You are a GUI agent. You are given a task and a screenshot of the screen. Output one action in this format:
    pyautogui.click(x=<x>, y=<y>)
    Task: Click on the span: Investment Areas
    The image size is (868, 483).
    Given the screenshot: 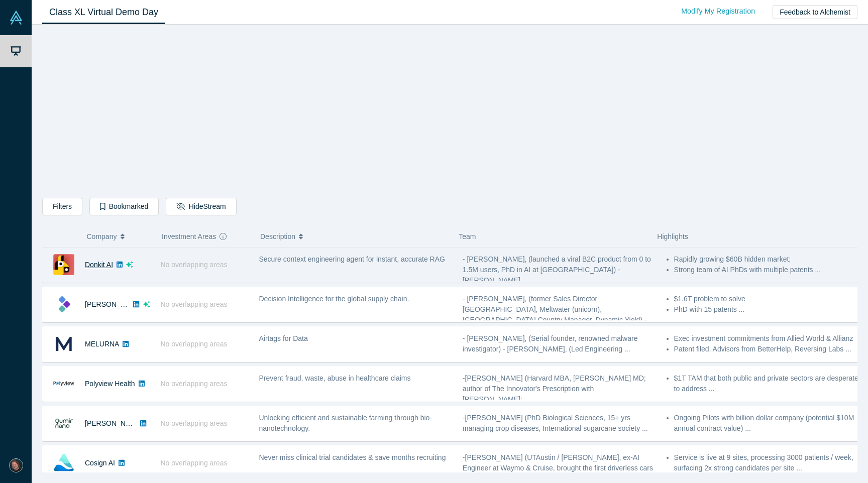 What is the action you would take?
    pyautogui.click(x=189, y=237)
    